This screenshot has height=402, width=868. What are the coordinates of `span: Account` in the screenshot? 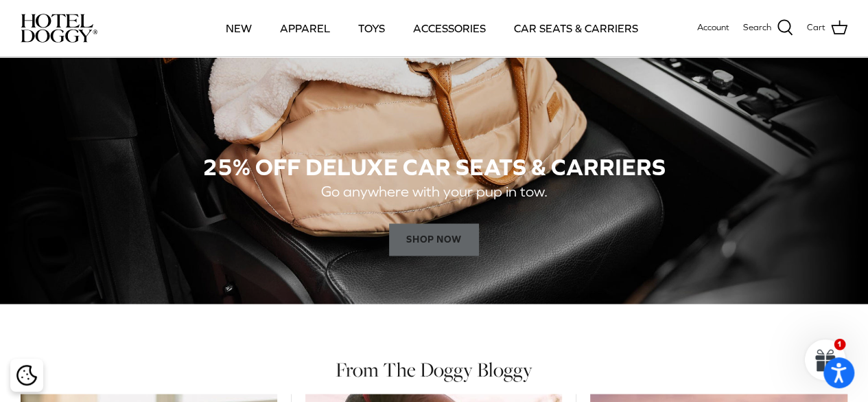 It's located at (713, 27).